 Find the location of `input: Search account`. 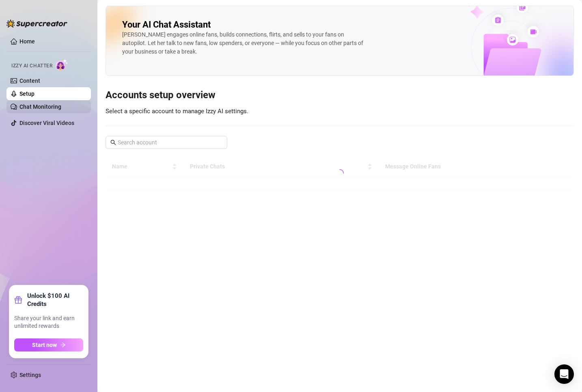

input: Search account is located at coordinates (167, 143).